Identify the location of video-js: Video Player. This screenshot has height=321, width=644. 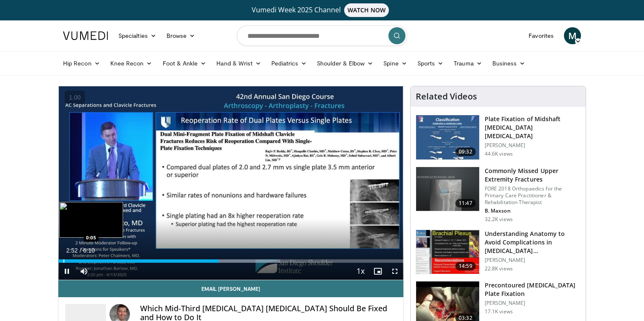
(231, 184).